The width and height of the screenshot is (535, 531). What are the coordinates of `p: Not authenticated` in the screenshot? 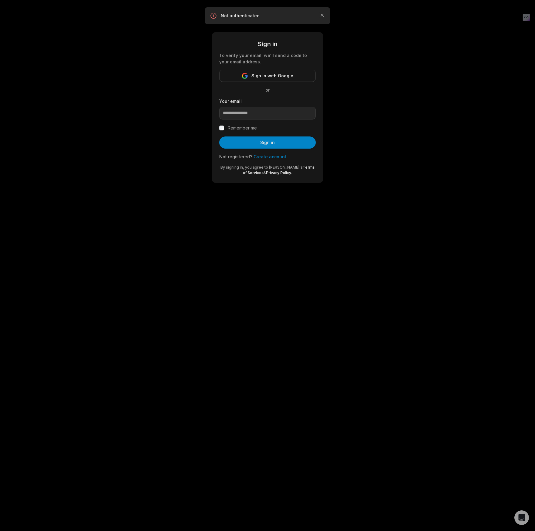 It's located at (267, 16).